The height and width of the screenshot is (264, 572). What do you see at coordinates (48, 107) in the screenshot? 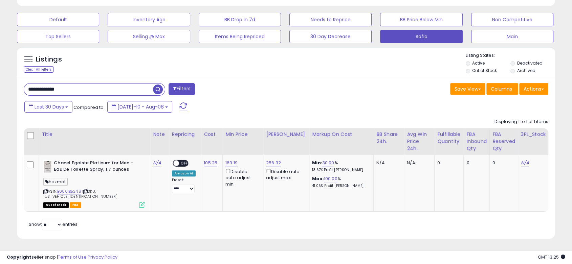
I see `button: Last 30 Days` at bounding box center [48, 107].